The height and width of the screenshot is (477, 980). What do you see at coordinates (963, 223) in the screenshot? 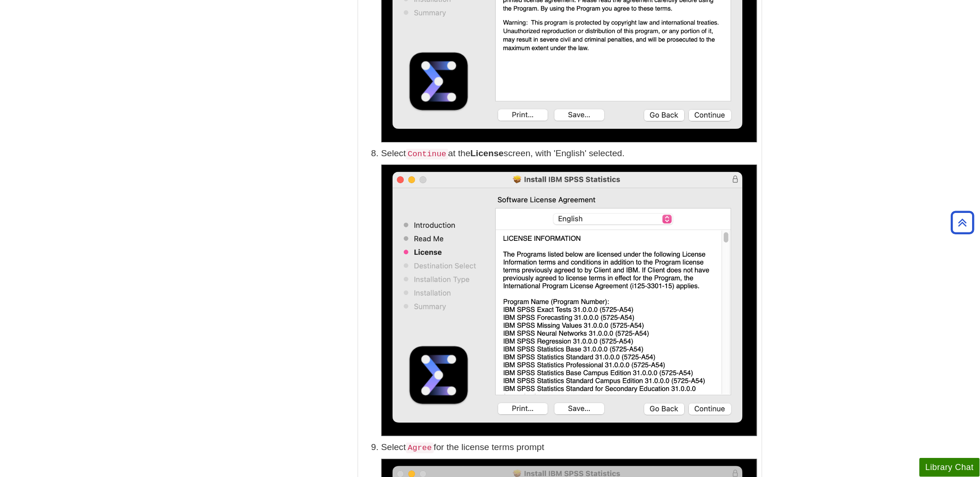
I see `a: Back to Top` at bounding box center [963, 223].